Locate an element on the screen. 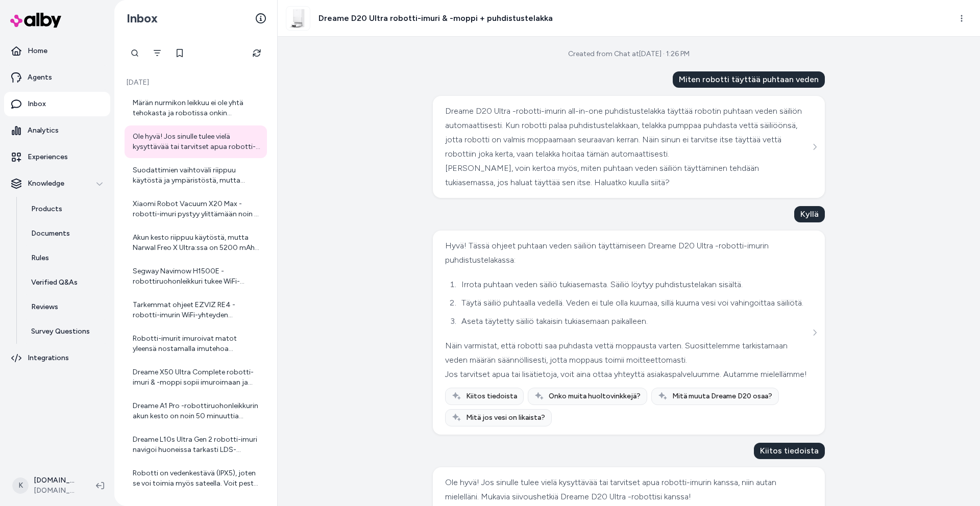 This screenshot has height=506, width=980. img: Dreame_D20_Ultra_main_white_1.jpg is located at coordinates (298, 18).